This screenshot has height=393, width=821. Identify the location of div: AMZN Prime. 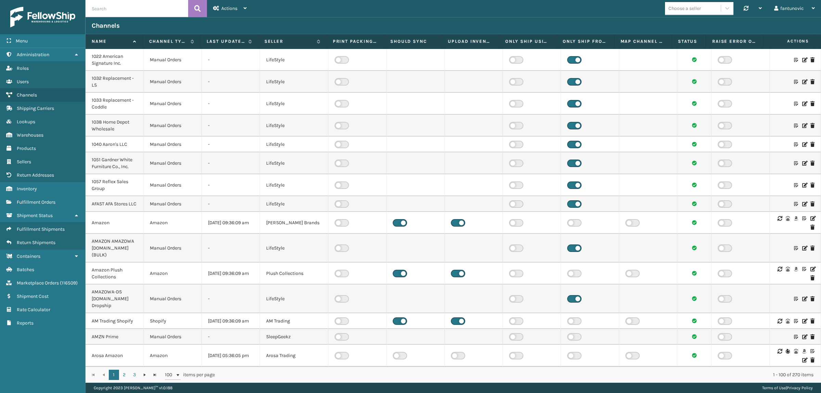
(114, 337).